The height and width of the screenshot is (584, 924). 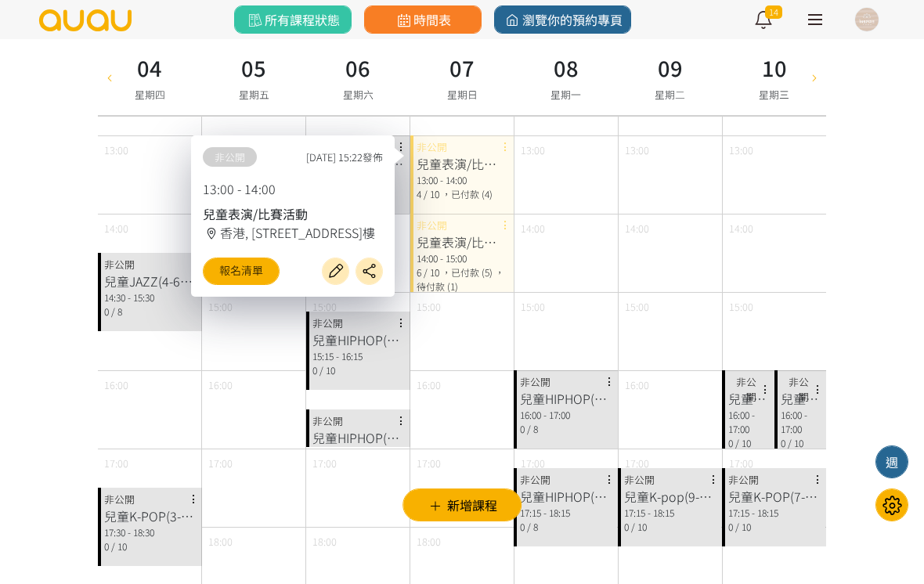 What do you see at coordinates (229, 156) in the screenshot?
I see `span: 非公開` at bounding box center [229, 156].